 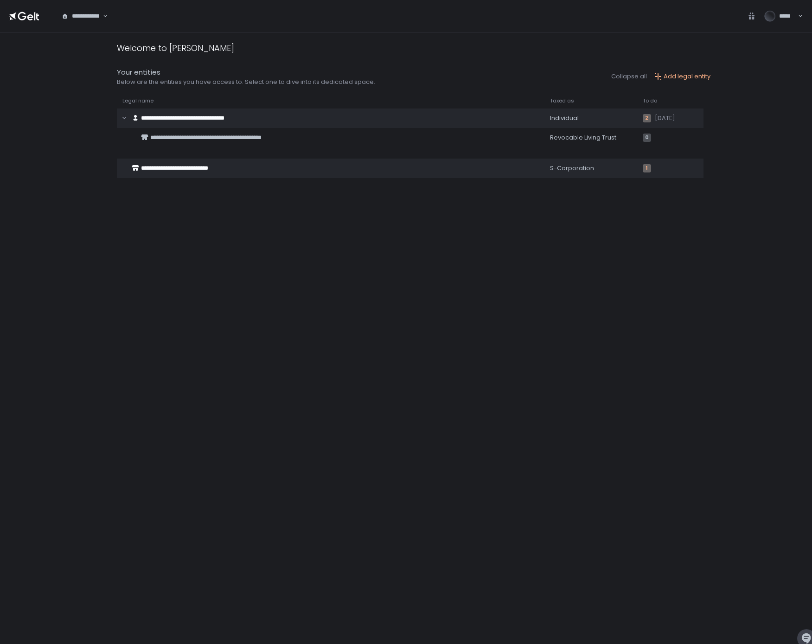 What do you see at coordinates (590, 137) in the screenshot?
I see `div: Revocable Living Trust` at bounding box center [590, 137].